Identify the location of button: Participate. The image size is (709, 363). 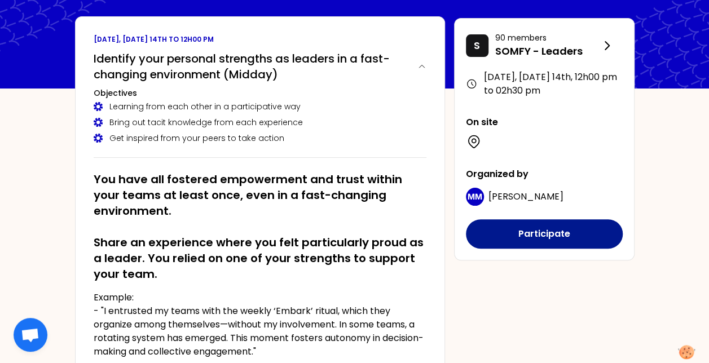
(544, 234).